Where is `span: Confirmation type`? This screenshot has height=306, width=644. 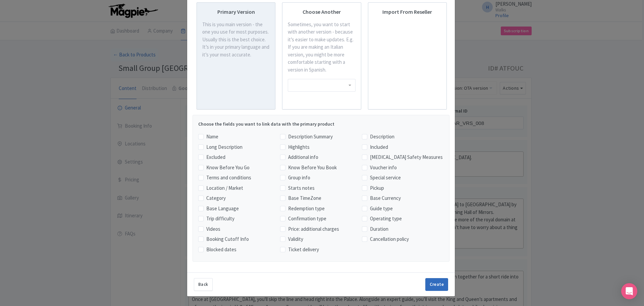
span: Confirmation type is located at coordinates (307, 219).